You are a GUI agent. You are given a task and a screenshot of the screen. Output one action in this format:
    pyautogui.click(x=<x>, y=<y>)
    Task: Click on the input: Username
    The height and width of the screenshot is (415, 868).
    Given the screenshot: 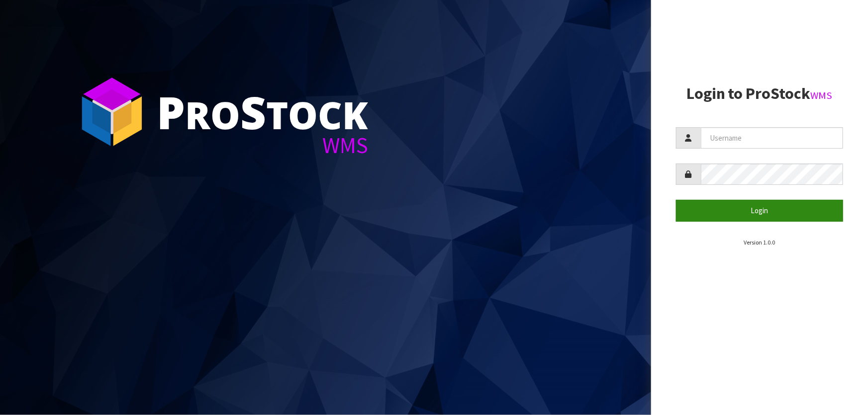 What is the action you would take?
    pyautogui.click(x=772, y=138)
    